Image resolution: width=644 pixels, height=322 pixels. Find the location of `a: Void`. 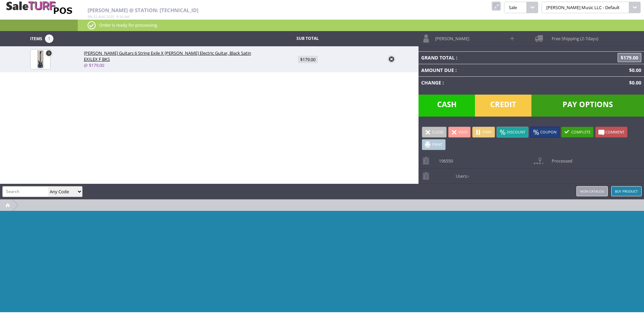

a: Void is located at coordinates (459, 132).